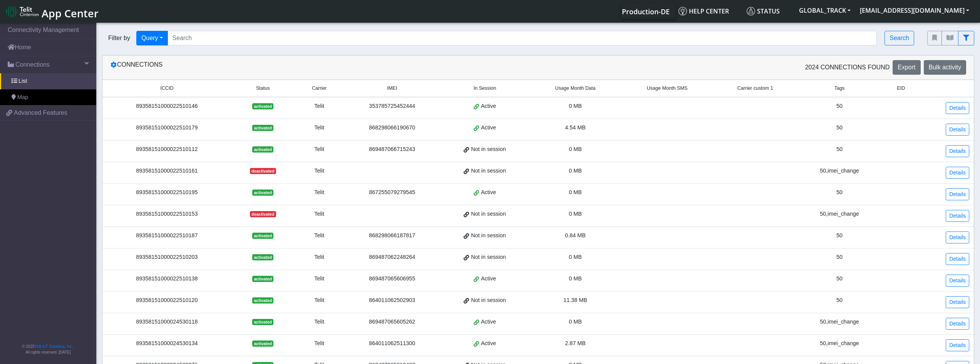  I want to click on button: GLOBAL_TRACK, so click(825, 10).